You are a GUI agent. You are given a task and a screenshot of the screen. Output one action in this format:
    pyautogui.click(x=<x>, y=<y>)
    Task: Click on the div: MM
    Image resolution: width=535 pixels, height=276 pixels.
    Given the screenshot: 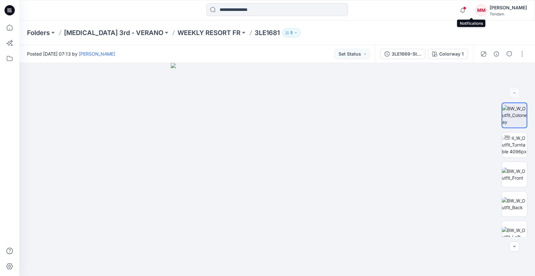 What is the action you would take?
    pyautogui.click(x=481, y=10)
    